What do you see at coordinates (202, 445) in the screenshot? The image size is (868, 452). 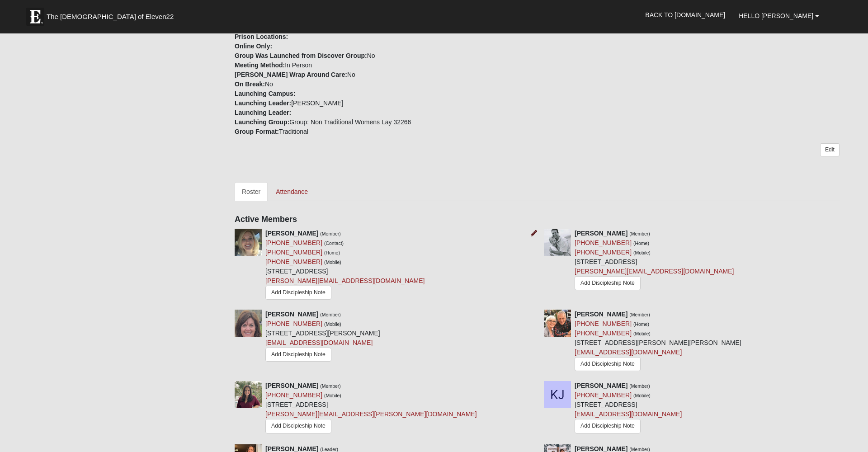 I see `a: Web cache enabled` at bounding box center [202, 445].